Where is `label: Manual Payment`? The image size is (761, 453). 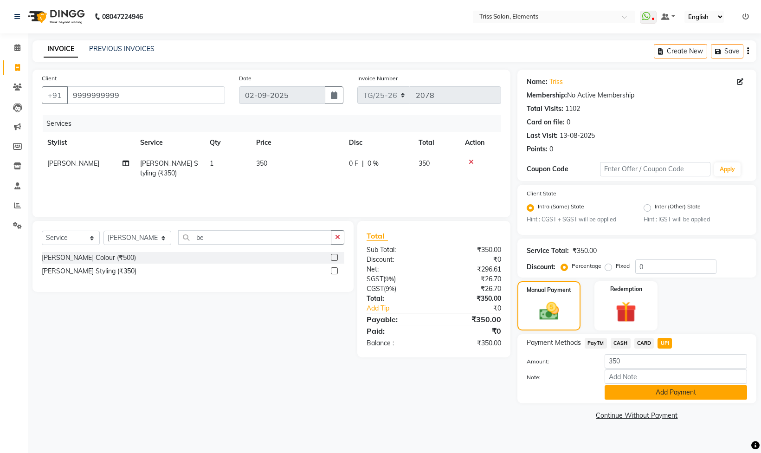
label: Manual Payment is located at coordinates (549, 290).